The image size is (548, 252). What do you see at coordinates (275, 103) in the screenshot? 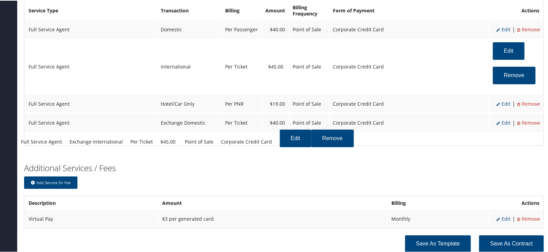
I see `td: $19.00` at bounding box center [275, 103].